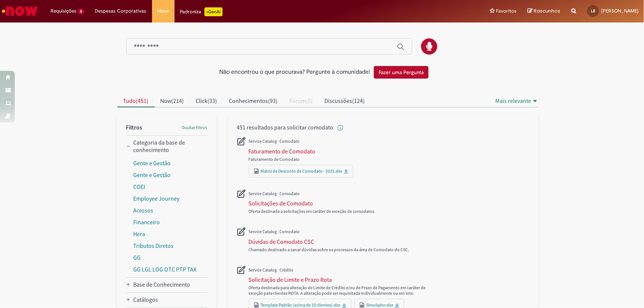  I want to click on span: 5, so click(81, 12).